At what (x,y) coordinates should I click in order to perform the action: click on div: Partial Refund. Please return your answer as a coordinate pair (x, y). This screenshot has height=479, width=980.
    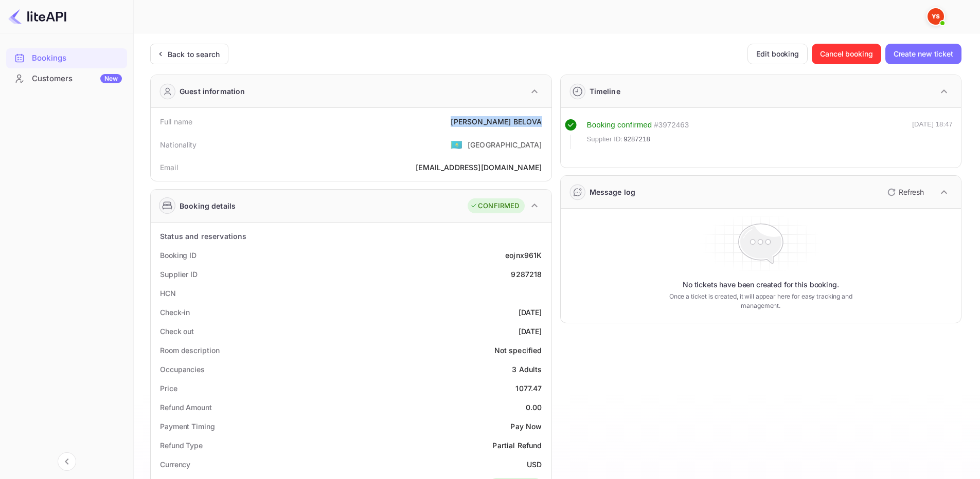
    Looking at the image, I should click on (517, 445).